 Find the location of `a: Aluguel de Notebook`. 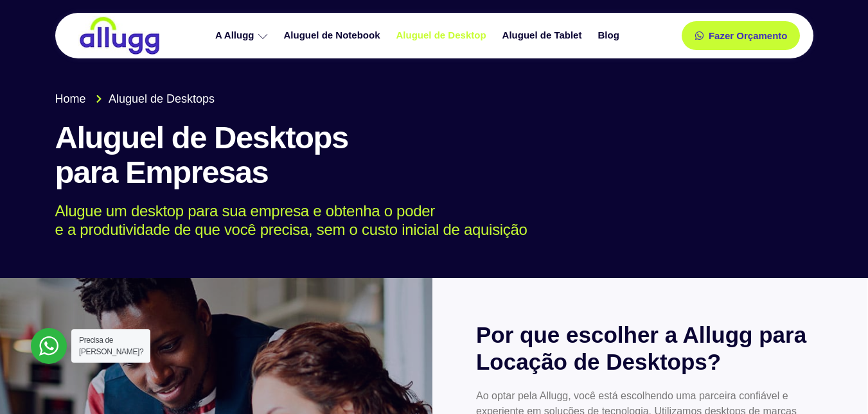

a: Aluguel de Notebook is located at coordinates (333, 36).